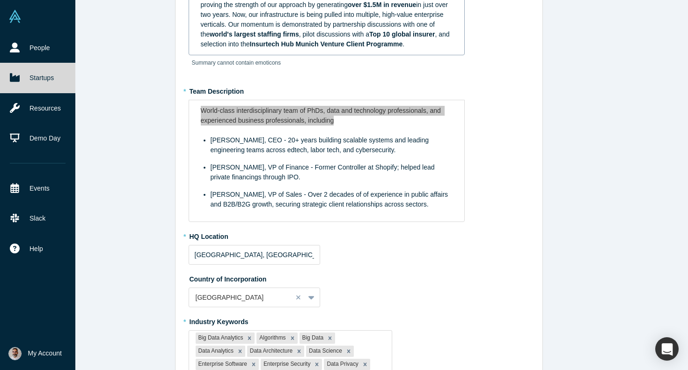 The height and width of the screenshot is (370, 688). Describe the element at coordinates (254, 34) in the screenshot. I see `span: world's largest staffing firms` at that location.